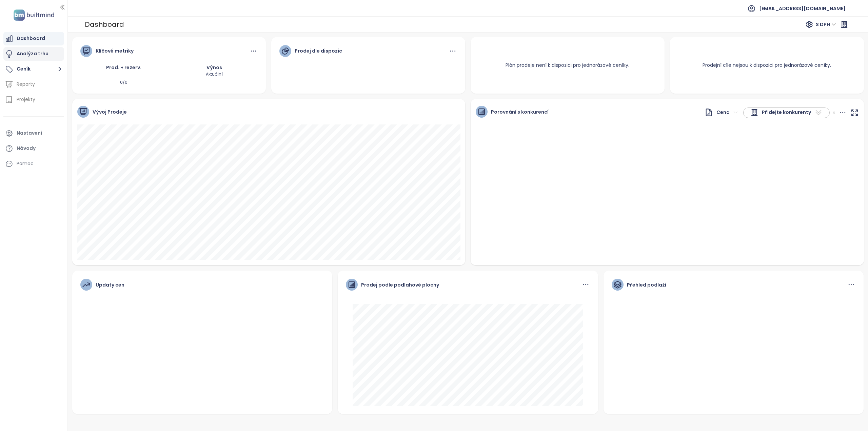 The width and height of the screenshot is (868, 431). Describe the element at coordinates (567, 65) in the screenshot. I see `div: Plán prodeje není k dispozici pro jednorázové ceníky.` at that location.